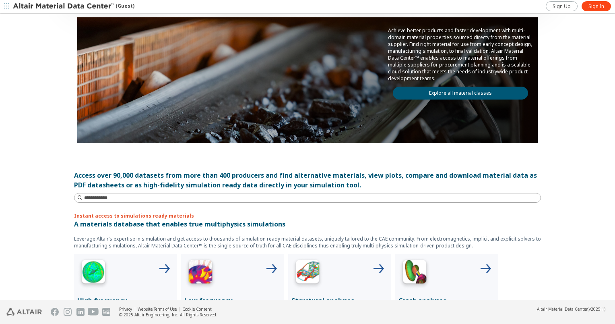 This screenshot has height=324, width=615. Describe the element at coordinates (308, 224) in the screenshot. I see `p: A materials database that enables true multiphysics simulations` at that location.